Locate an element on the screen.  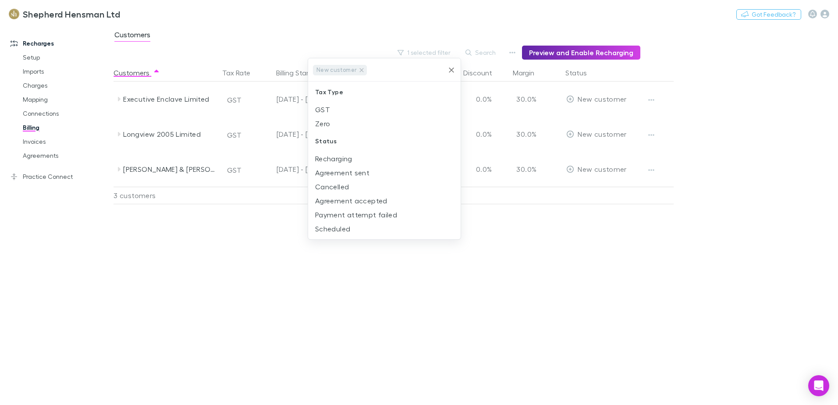
li: Agreement sent is located at coordinates (384, 173).